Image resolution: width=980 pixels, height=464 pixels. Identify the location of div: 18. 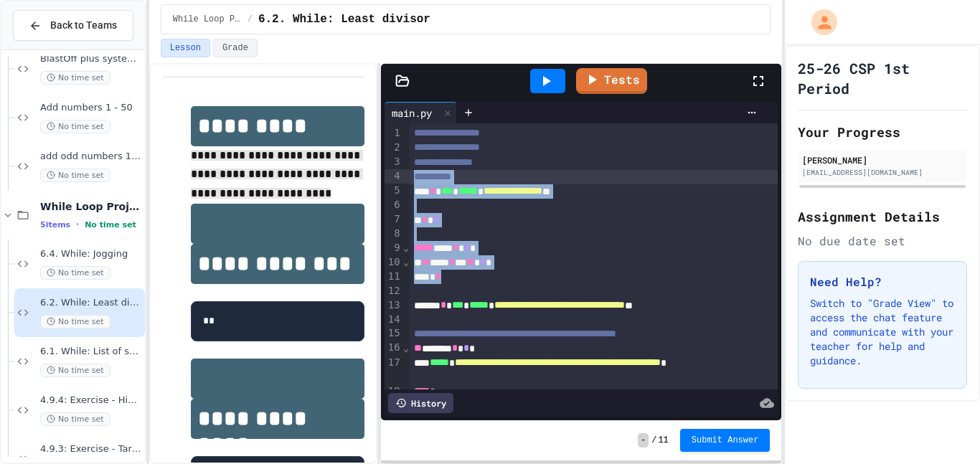
(393, 391).